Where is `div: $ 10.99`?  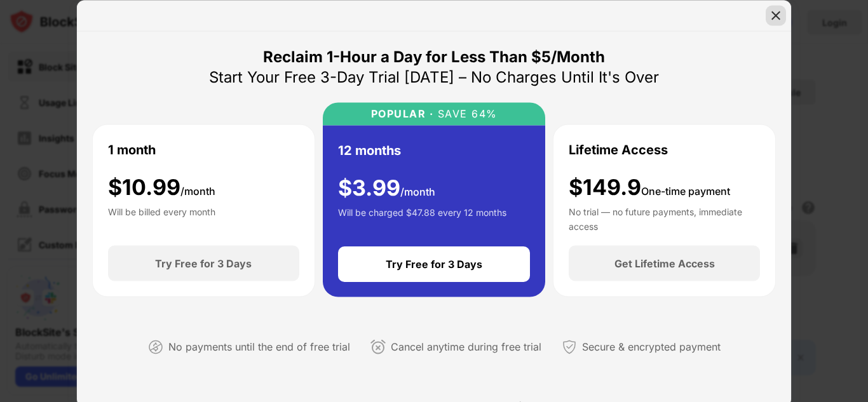
div: $ 10.99 is located at coordinates (162, 187).